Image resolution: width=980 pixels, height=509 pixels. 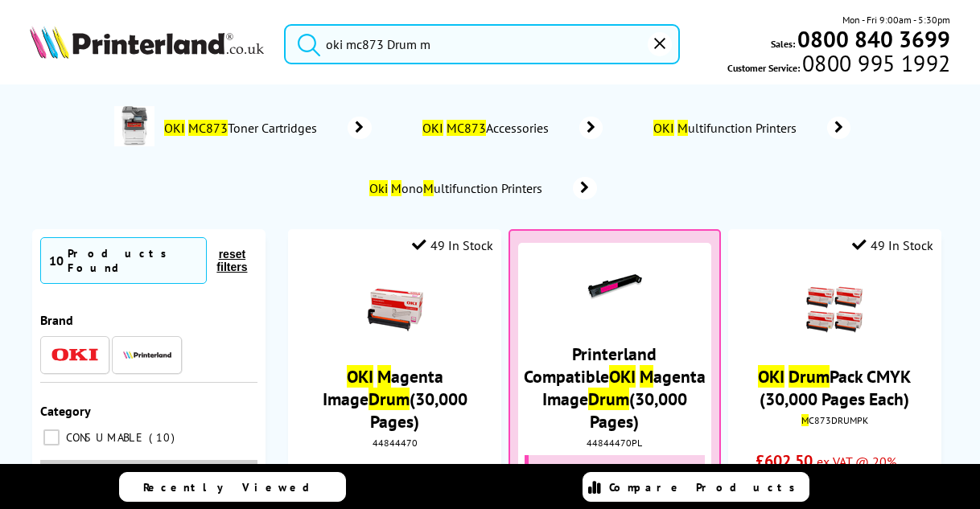 What do you see at coordinates (615, 478) in the screenshot?
I see `div: Save Compared to the original` at bounding box center [615, 478].